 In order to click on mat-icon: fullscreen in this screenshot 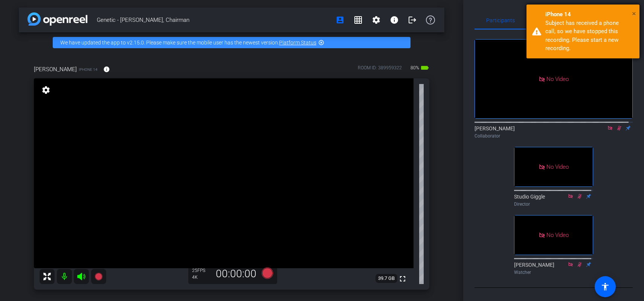, I will do `click(403, 279)`.